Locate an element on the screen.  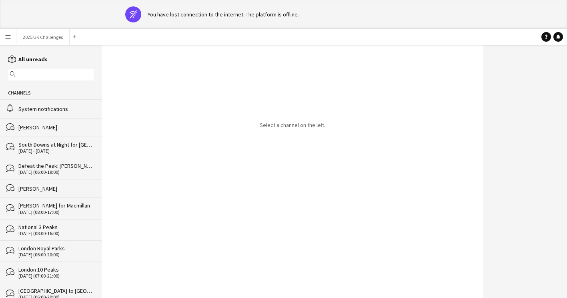
a: All unreads is located at coordinates (28, 59).